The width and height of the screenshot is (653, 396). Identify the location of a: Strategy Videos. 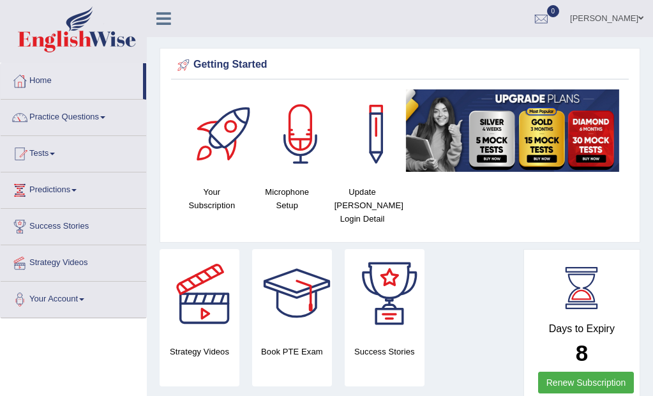
(73, 261).